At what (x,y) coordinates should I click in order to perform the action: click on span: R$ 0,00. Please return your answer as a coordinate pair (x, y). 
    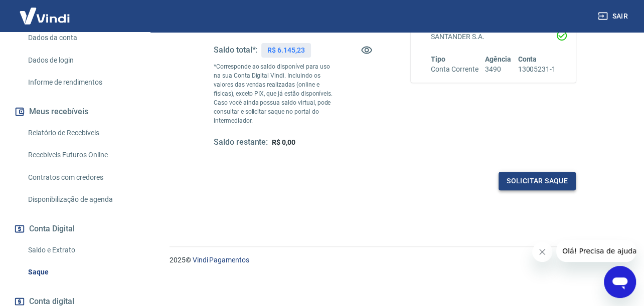
    Looking at the image, I should click on (283, 142).